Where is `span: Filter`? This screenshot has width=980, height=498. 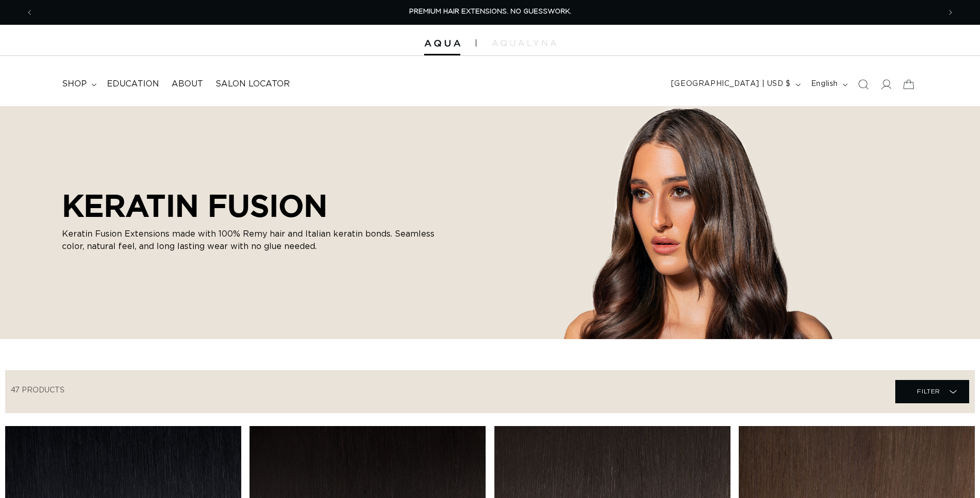 span: Filter is located at coordinates (929, 391).